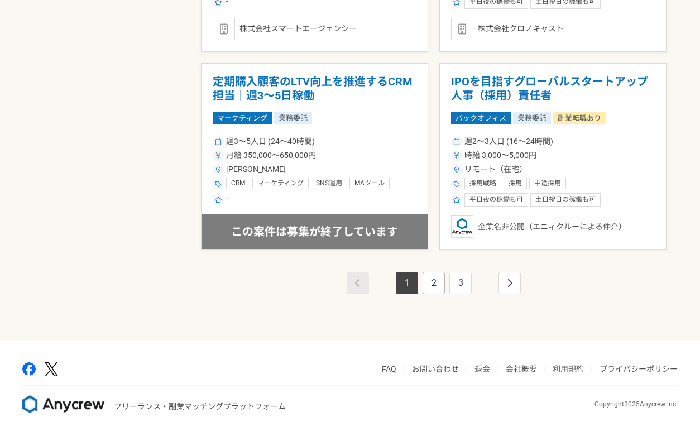 Image resolution: width=700 pixels, height=436 pixels. What do you see at coordinates (271, 155) in the screenshot?
I see `span: 月給 350,000〜650,000円` at bounding box center [271, 155].